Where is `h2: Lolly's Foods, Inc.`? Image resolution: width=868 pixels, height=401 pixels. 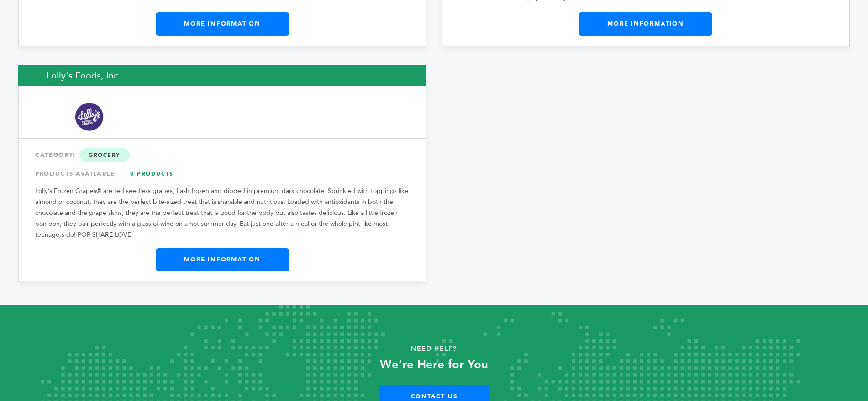
h2: Lolly's Foods, Inc. is located at coordinates (222, 76).